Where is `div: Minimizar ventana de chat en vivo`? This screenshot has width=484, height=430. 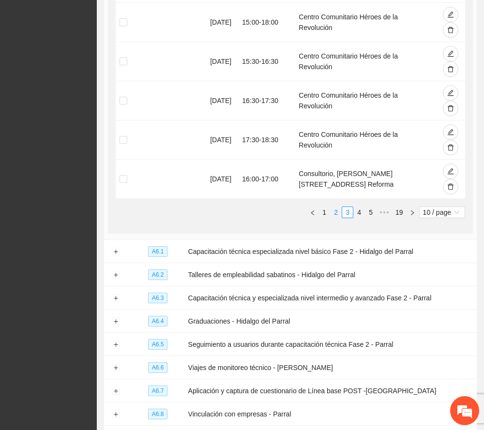 div: Minimizar ventana de chat en vivo is located at coordinates (170, 16).